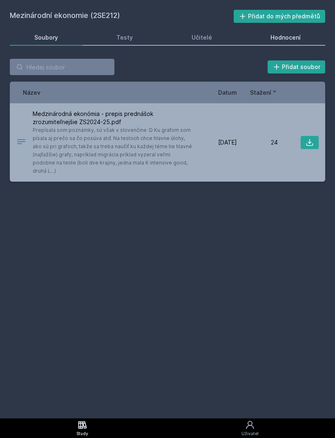  I want to click on a: Soubory, so click(46, 38).